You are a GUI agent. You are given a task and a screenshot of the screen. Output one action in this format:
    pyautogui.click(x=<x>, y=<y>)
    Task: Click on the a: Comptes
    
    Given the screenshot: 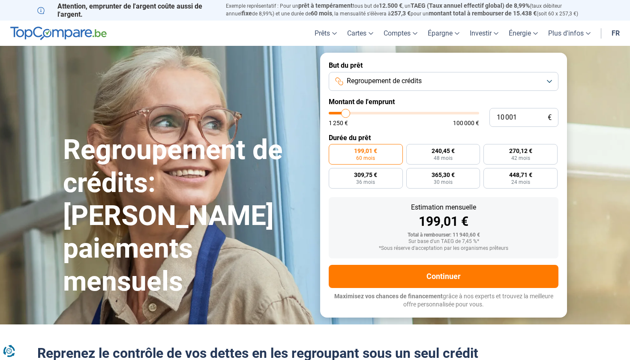 What is the action you would take?
    pyautogui.click(x=401, y=33)
    